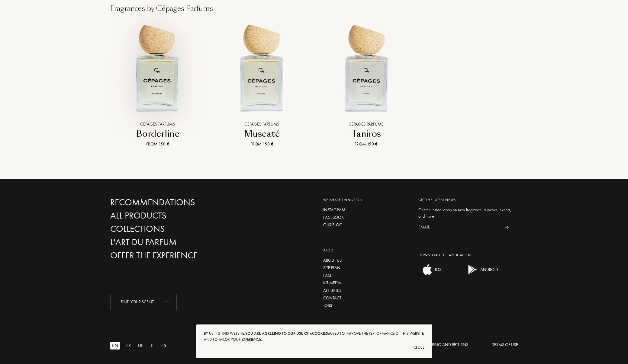 Image resolution: width=628 pixels, height=364 pixels. I want to click on a: Jobs, so click(366, 305).